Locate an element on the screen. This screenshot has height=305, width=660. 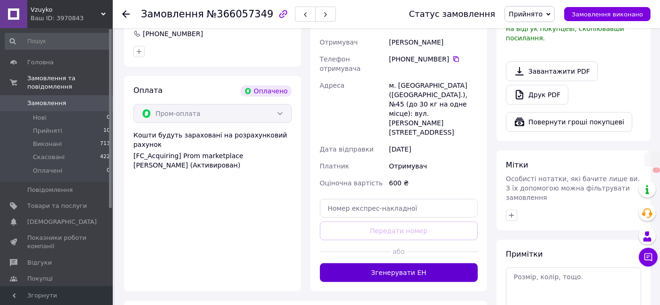
span: Показники роботи компанії is located at coordinates (57, 242).